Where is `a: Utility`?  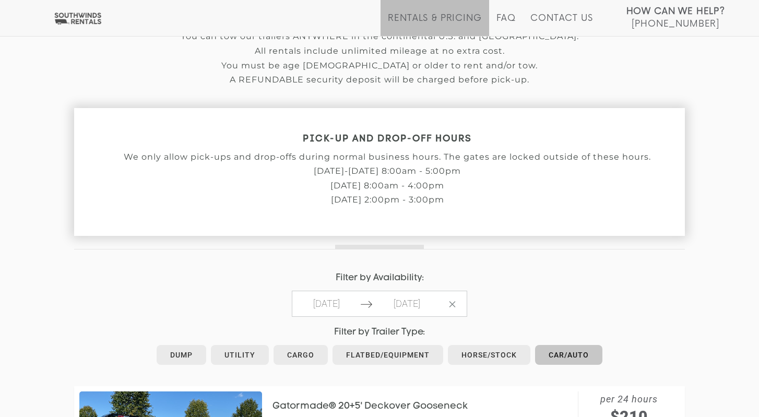
a: Utility is located at coordinates (240, 355).